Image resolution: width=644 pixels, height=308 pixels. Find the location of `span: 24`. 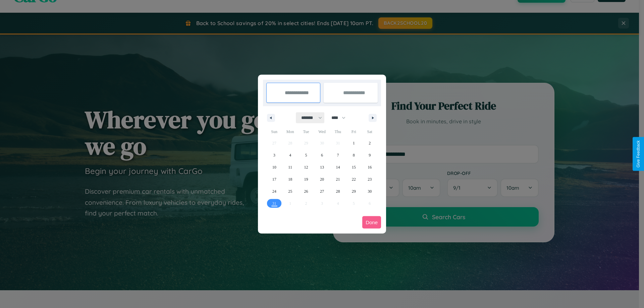

span: 24 is located at coordinates (275, 191).